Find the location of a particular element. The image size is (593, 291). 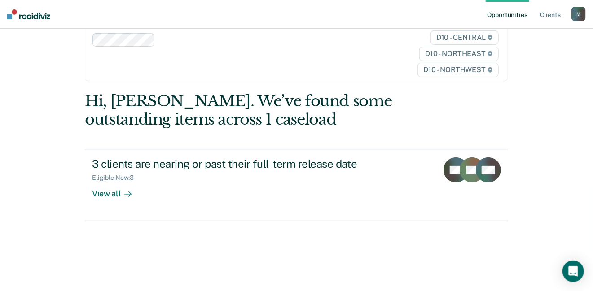

div: M is located at coordinates (579, 14).